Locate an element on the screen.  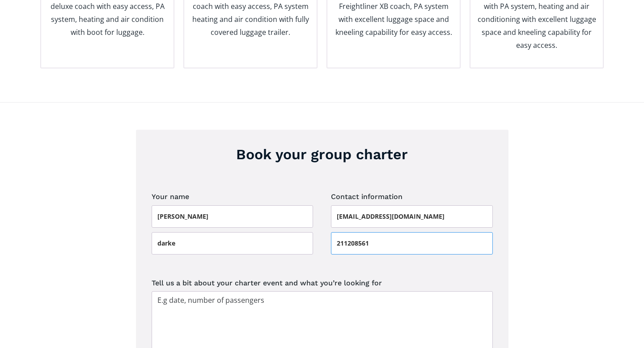
input: Last name is located at coordinates (233, 243).